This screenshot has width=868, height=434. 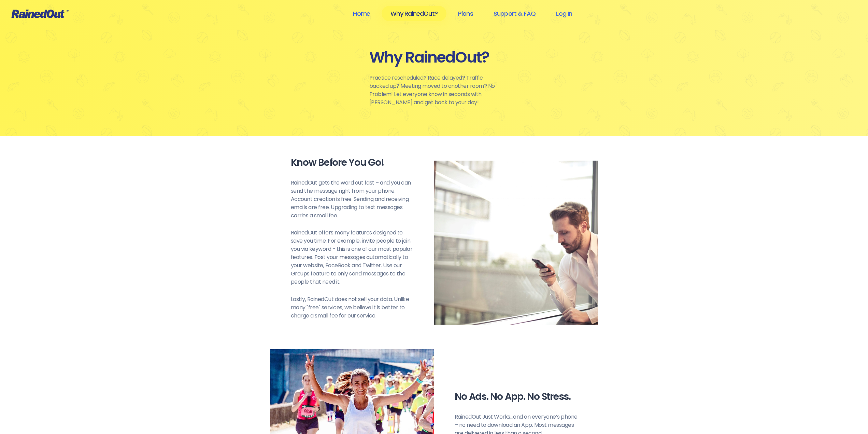 What do you see at coordinates (353, 257) in the screenshot?
I see `p: RainedOut offers many features designed to save you time. For example, invite people to join you ...` at bounding box center [353, 257].